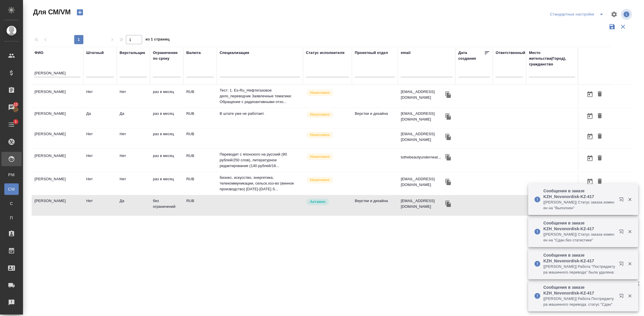 This screenshot has height=316, width=644. Describe the element at coordinates (12, 204) in the screenshot. I see `a: С` at that location.